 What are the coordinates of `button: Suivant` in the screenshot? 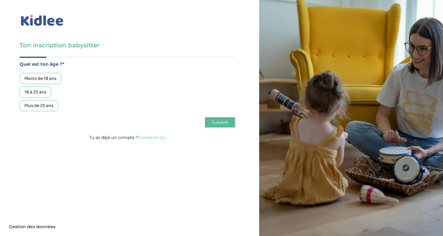 It's located at (220, 122).